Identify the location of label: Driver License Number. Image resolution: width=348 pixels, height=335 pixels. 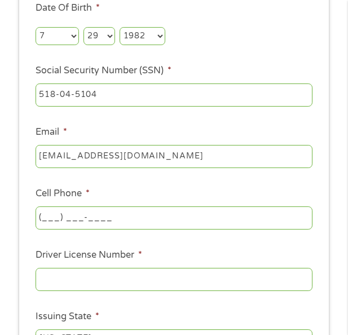
(89, 255).